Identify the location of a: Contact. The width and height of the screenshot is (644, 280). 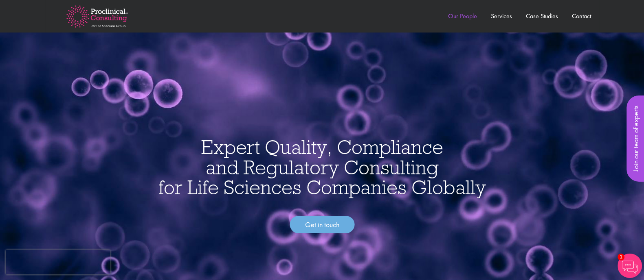
(581, 16).